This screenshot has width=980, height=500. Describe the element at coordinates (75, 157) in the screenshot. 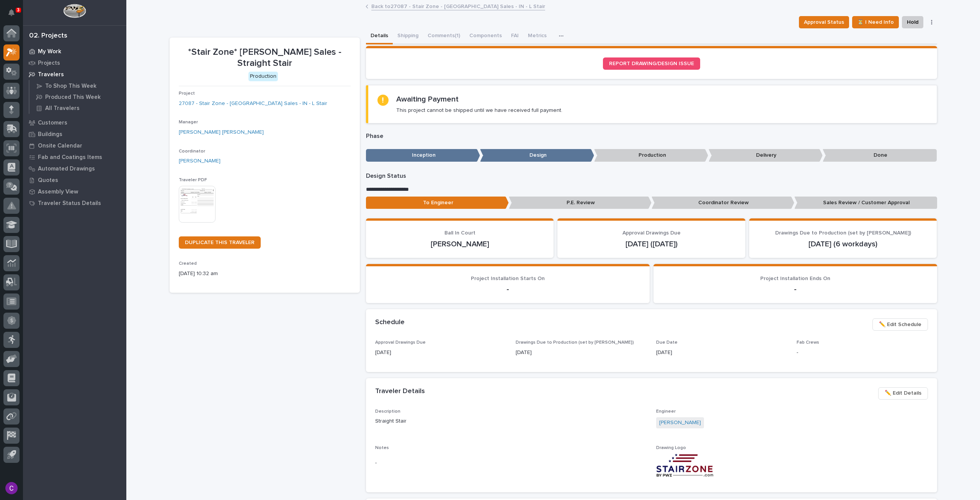

I see `a: Fab and Coatings Items` at that location.